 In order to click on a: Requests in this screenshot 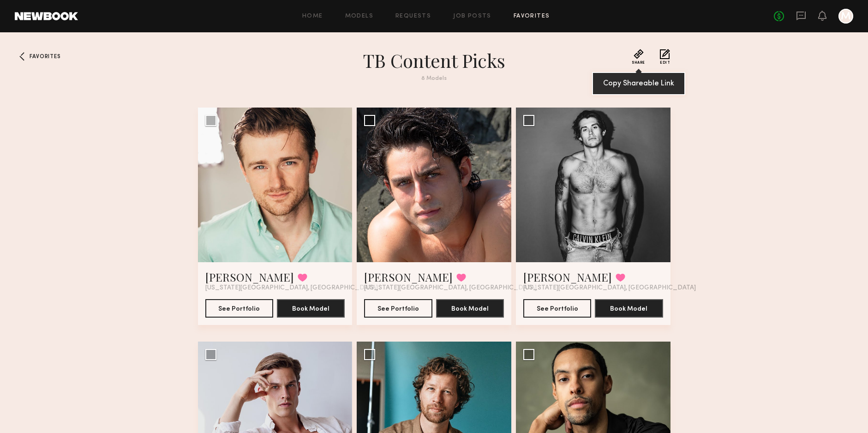, I will do `click(413, 16)`.